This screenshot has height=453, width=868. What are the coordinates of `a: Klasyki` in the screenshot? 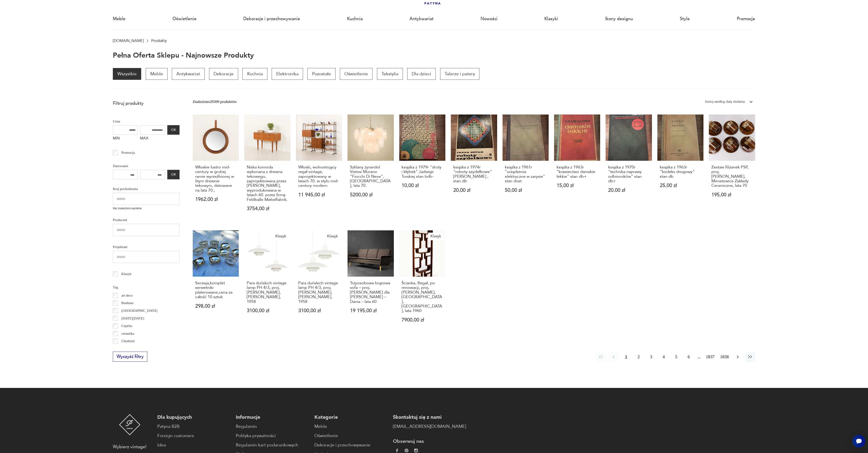 It's located at (551, 19).